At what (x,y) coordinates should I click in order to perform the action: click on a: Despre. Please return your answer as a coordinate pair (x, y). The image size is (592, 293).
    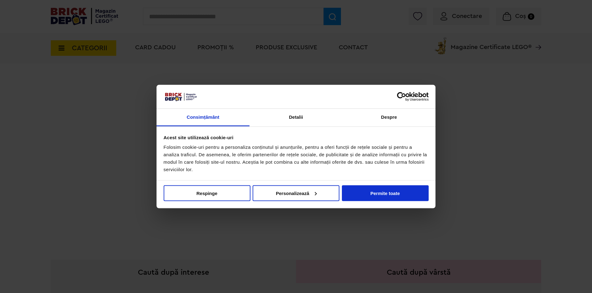
    Looking at the image, I should click on (389, 117).